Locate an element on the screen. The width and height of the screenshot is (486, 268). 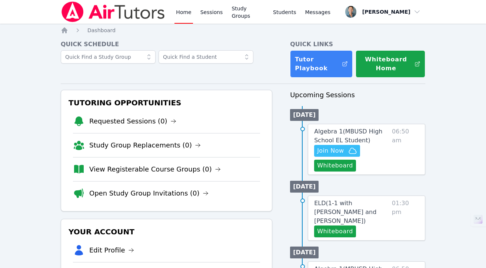
a: Algebra 1(MBUSD High School EL Student) is located at coordinates (351, 136).